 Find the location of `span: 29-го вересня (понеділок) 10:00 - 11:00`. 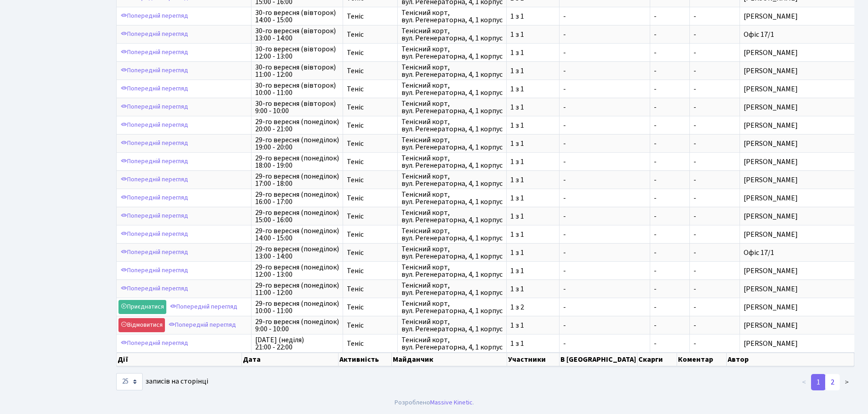

span: 29-го вересня (понеділок) 10:00 - 11:00 is located at coordinates (297, 307).